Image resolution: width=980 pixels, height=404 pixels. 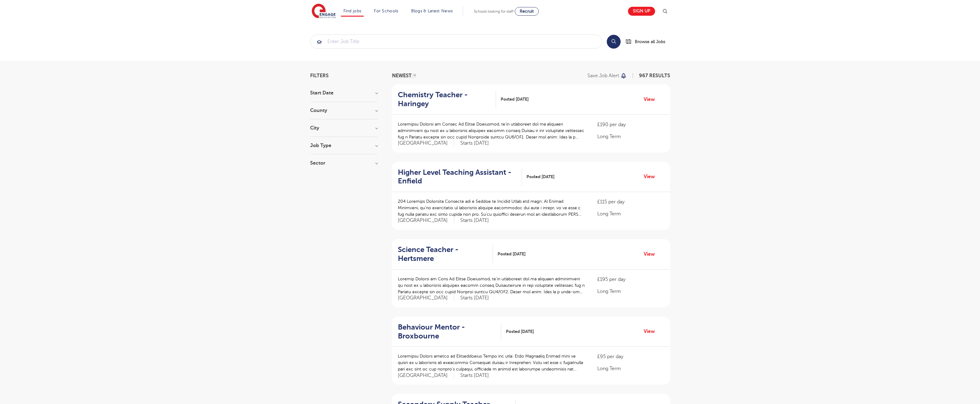 I want to click on p: Loremipsu Dolorsi am Consec Ad Elitse Doeiusmod, te’in utlaboreet dol ma aliquaen adminimveni qu ..., so click(x=491, y=130).